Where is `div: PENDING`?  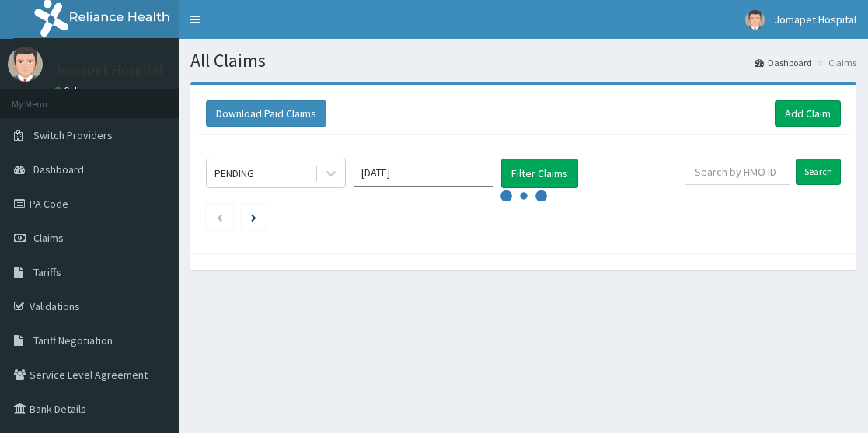
div: PENDING is located at coordinates (234, 174).